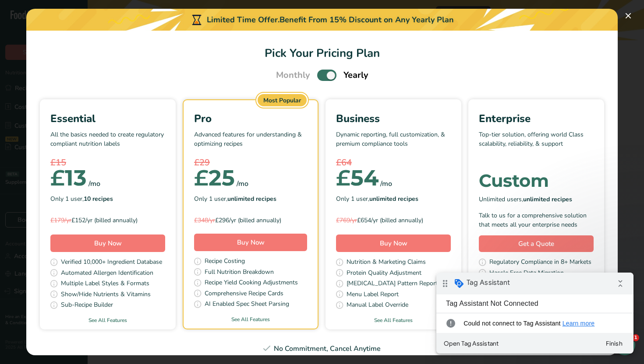 This screenshot has width=644, height=364. Describe the element at coordinates (98, 199) in the screenshot. I see `b: 10 recipes` at that location.